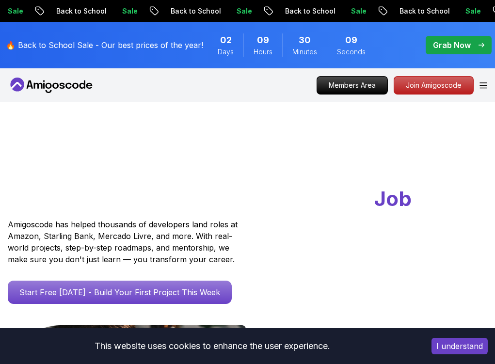  Describe the element at coordinates (247, 185) in the screenshot. I see `h1: Go From Learning to Hired: Master Java, Spring Boot & Cloud Skills That Get You the` at that location.